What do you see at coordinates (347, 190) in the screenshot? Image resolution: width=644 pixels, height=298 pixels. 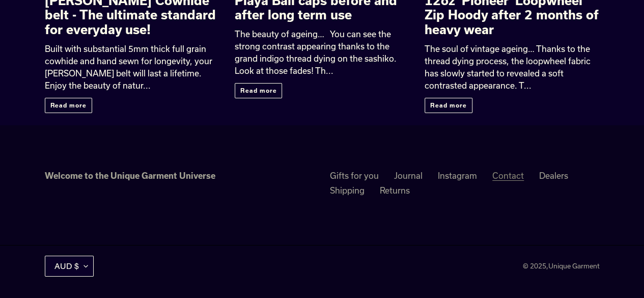 I see `a: Shipping` at bounding box center [347, 190].